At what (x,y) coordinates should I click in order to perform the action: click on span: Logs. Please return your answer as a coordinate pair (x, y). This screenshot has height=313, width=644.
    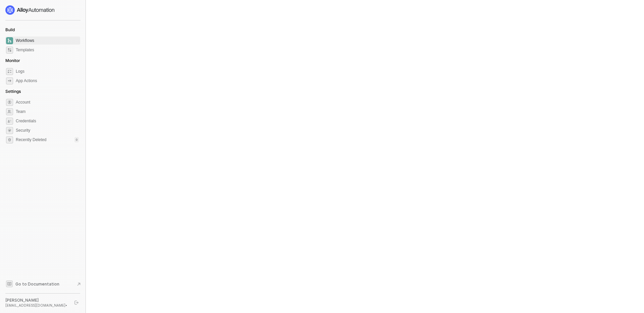
    Looking at the image, I should click on (48, 71).